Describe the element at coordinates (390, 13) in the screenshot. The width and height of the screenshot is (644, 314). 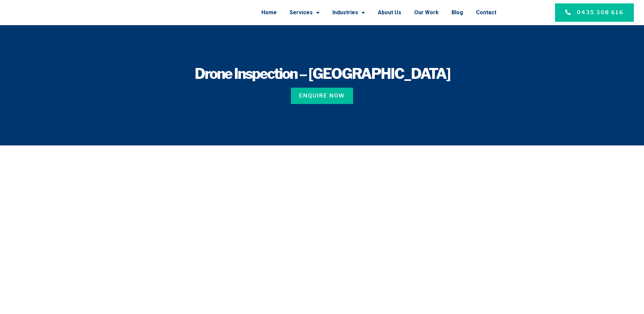
I see `a: About Us` at that location.